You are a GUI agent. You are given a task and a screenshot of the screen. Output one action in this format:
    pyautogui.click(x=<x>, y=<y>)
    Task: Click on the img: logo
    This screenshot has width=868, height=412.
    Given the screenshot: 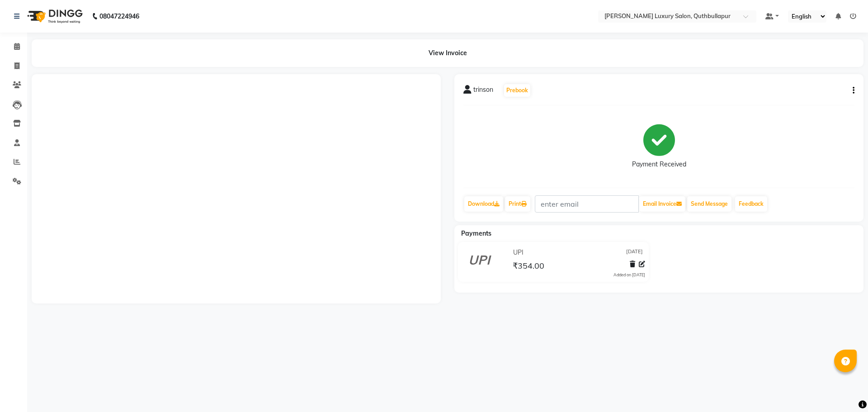 What is the action you would take?
    pyautogui.click(x=54, y=16)
    